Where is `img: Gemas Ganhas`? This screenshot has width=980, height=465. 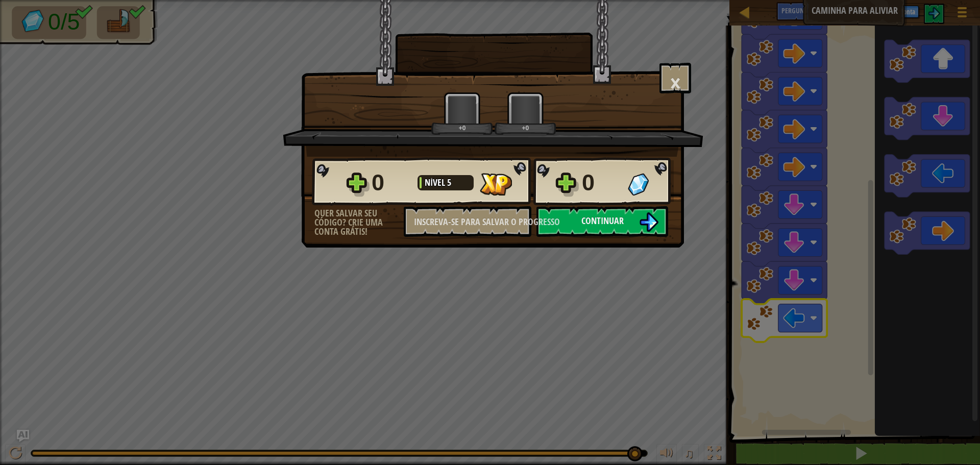 img: Gemas Ganhas is located at coordinates (638, 184).